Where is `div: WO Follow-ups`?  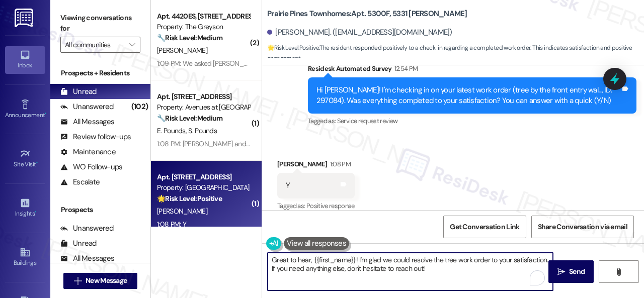
div: WO Follow-ups is located at coordinates (91, 167).